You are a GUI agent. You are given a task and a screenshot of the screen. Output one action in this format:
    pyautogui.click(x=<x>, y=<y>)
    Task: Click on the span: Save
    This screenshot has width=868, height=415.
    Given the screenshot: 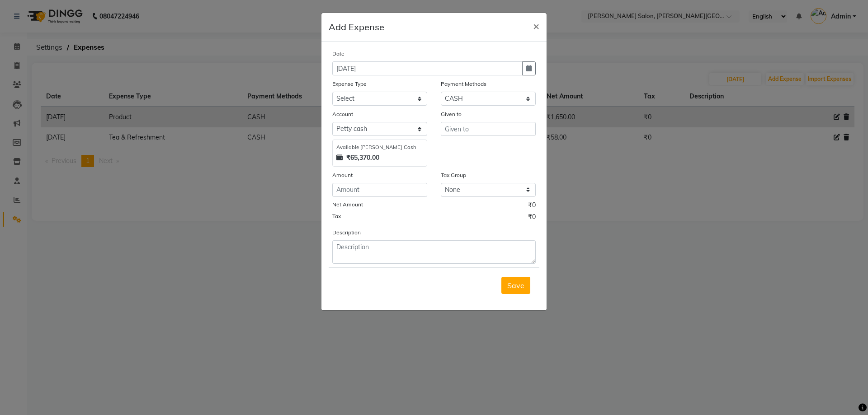 What is the action you would take?
    pyautogui.click(x=516, y=286)
    